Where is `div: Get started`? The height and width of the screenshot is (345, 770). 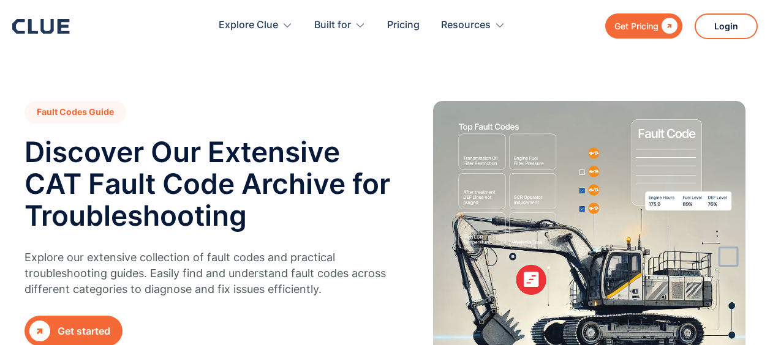 div: Get started is located at coordinates (84, 331).